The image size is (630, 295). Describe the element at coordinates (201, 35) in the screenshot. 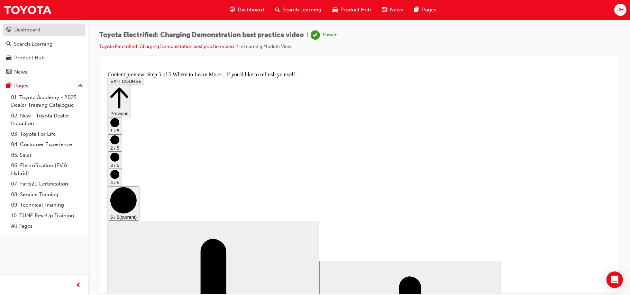

I see `span: Toyota Electrified: Charging Demonstration best practice video` at that location.